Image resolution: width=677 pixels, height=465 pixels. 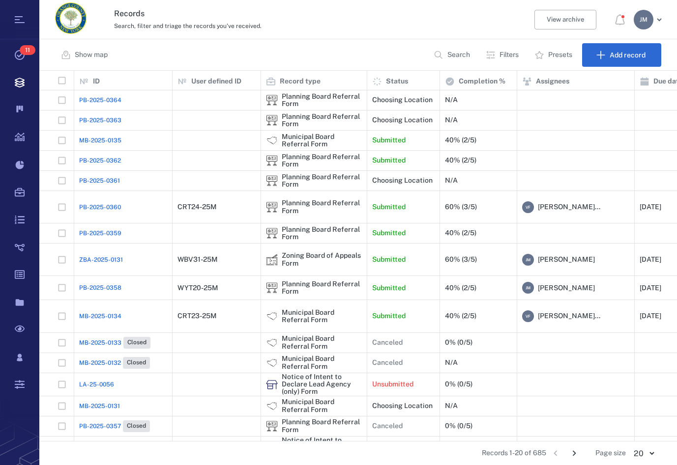 What do you see at coordinates (552, 82) in the screenshot?
I see `p: Assignees` at bounding box center [552, 82].